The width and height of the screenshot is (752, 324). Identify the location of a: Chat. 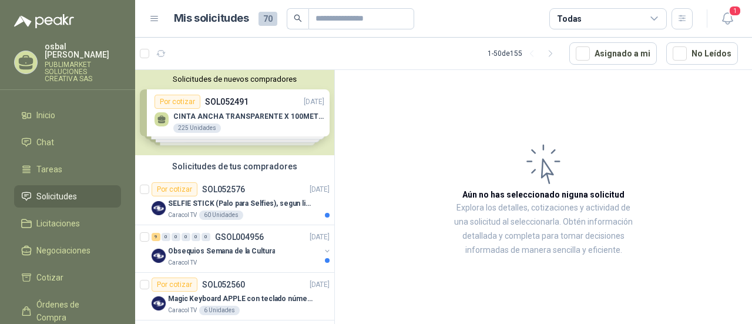
(68, 142).